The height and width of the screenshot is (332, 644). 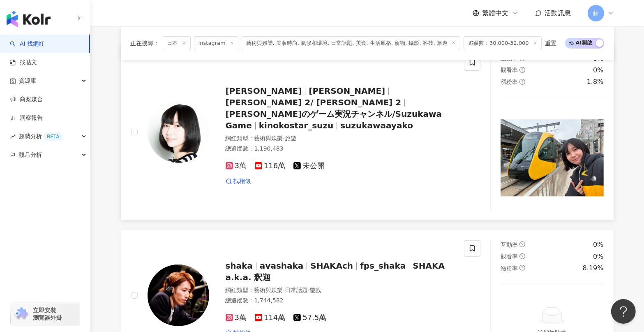 What do you see at coordinates (332, 265) in the screenshot?
I see `span: SHAKAch` at bounding box center [332, 265].